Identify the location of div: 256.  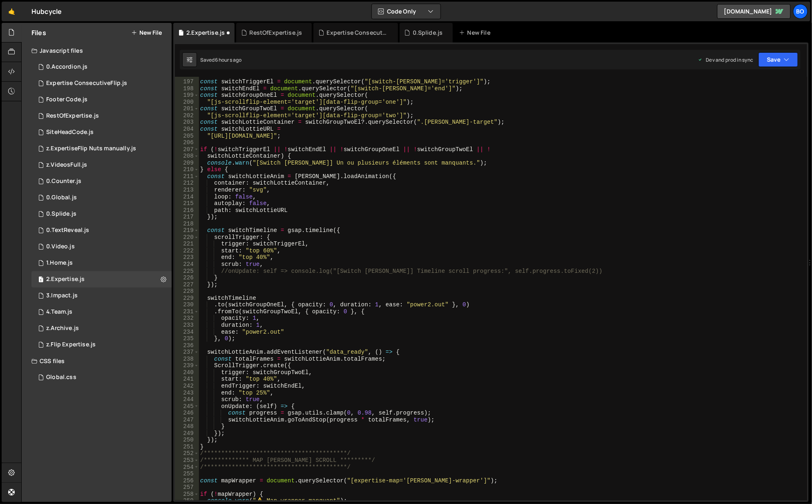
(186, 481).